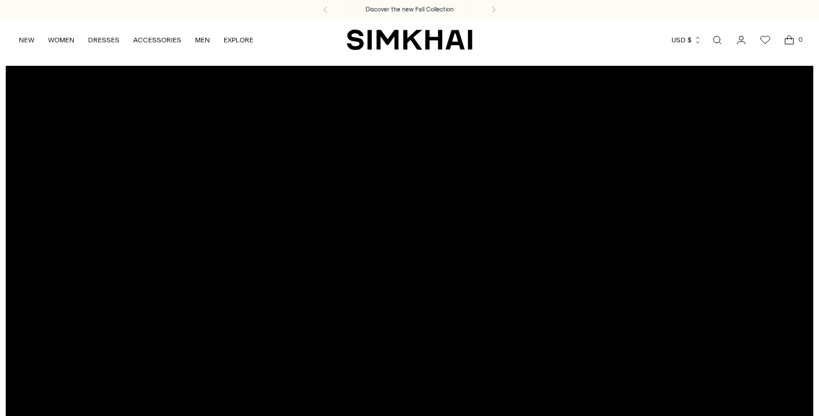 This screenshot has width=819, height=416. I want to click on button: USD $, so click(686, 40).